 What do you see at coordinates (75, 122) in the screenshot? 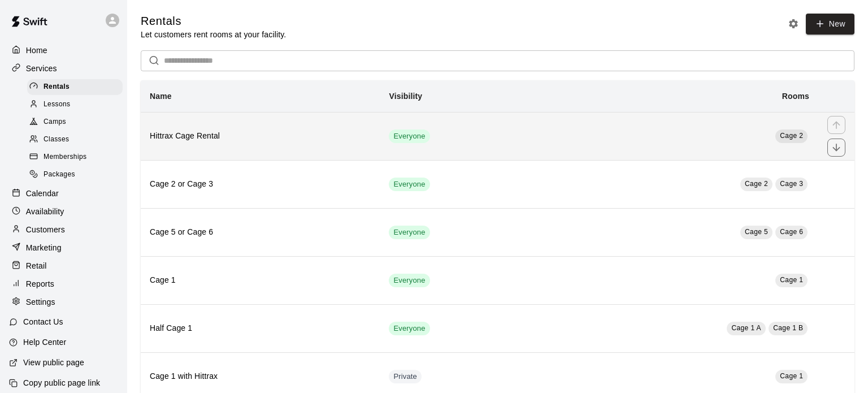
I see `div: Camps` at bounding box center [75, 122].